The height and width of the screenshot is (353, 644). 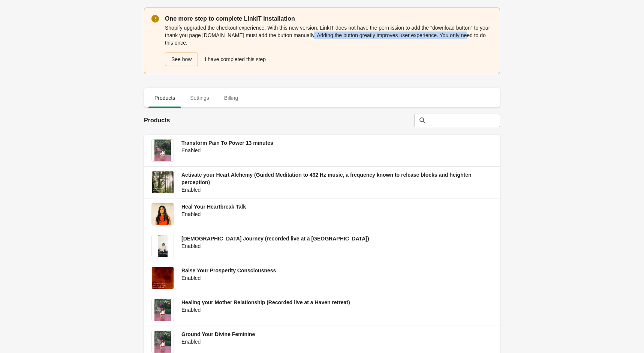 What do you see at coordinates (266, 303) in the screenshot?
I see `span: Healing your Mother Relationship (Recorded live at a Haven retreat)` at bounding box center [266, 303].